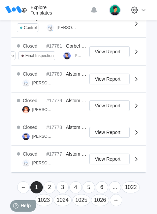 The height and width of the screenshot is (214, 157). What do you see at coordinates (115, 10) in the screenshot?
I see `img: user.png` at bounding box center [115, 10].